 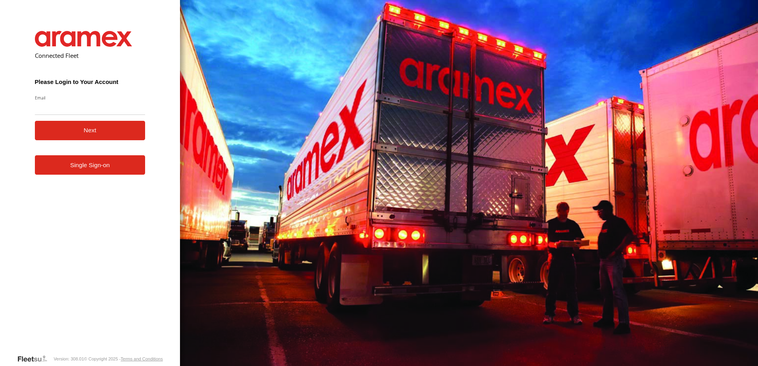 I want to click on a: Terms and Conditions, so click(x=142, y=359).